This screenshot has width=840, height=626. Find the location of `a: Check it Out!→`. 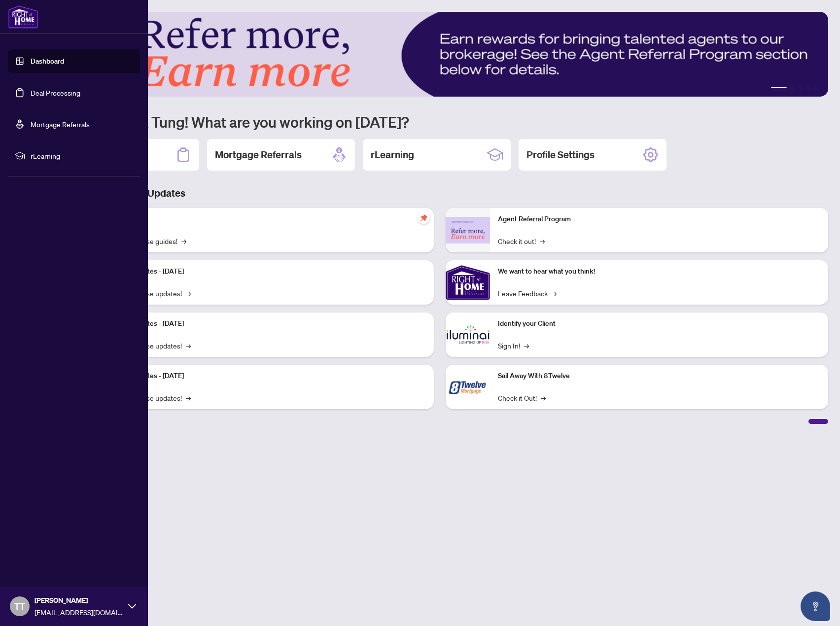

a: Check it Out!→ is located at coordinates (522, 398).